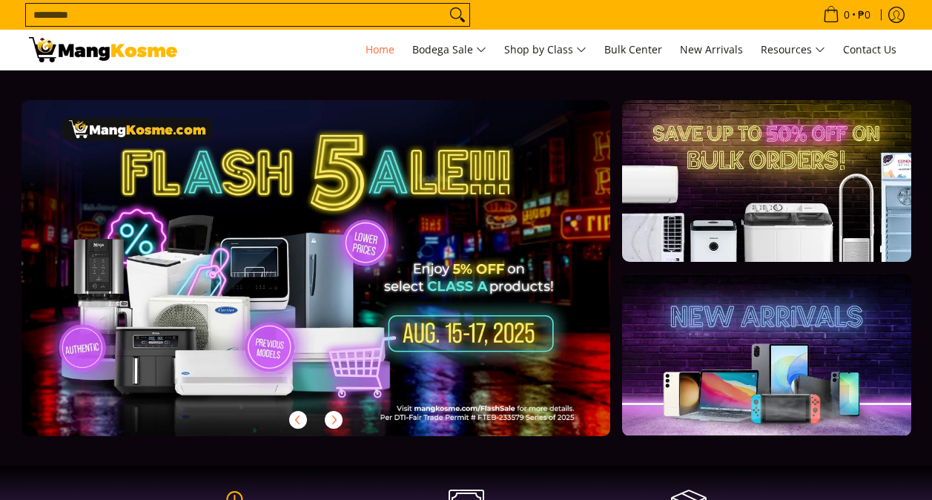  I want to click on button: Next, so click(334, 420).